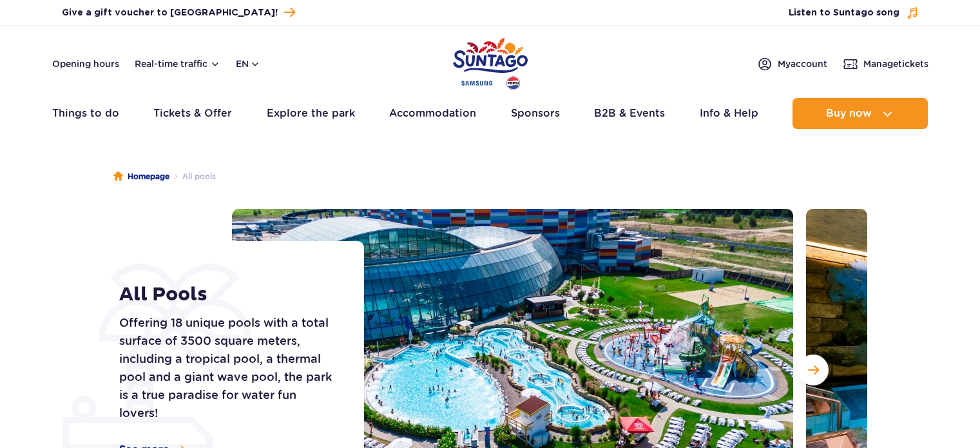 This screenshot has width=980, height=448. I want to click on li: All pools, so click(193, 177).